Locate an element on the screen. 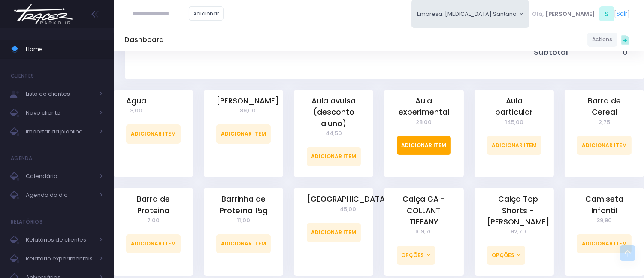  h4: Relatórios is located at coordinates (27, 222).